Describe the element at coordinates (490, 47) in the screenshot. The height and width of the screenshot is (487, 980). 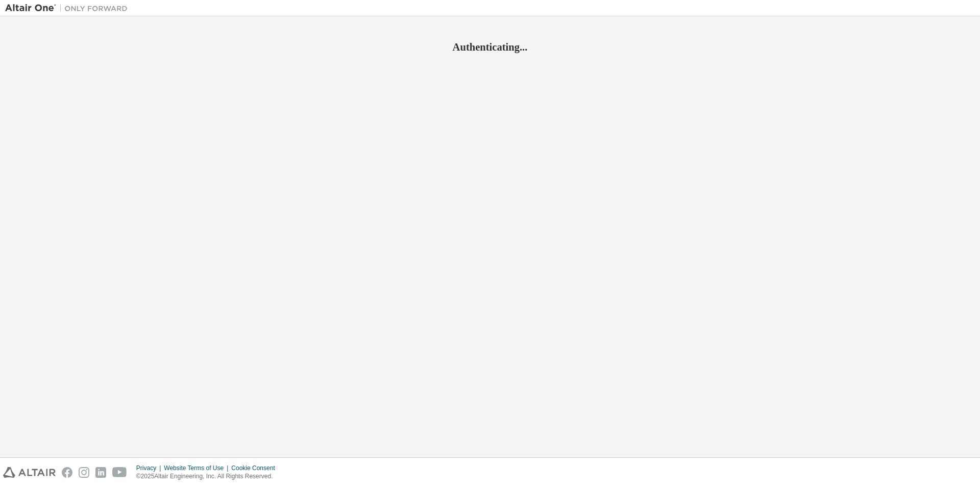
I see `h2: Authenticating...` at that location.